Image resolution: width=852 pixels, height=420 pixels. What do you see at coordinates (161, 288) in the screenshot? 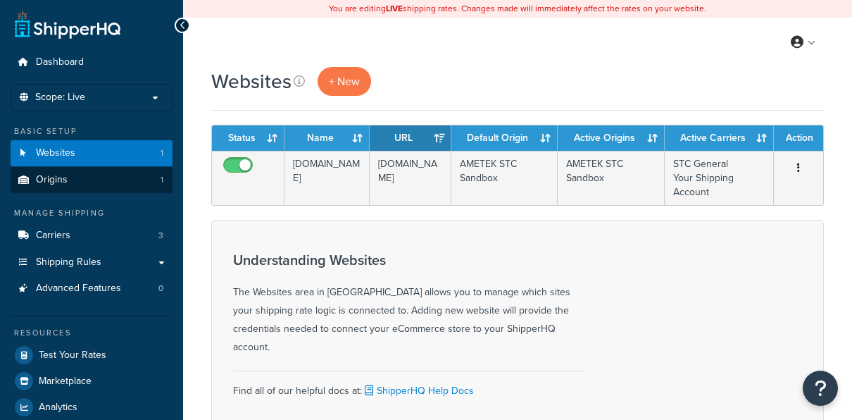
I see `span: 0` at bounding box center [161, 288].